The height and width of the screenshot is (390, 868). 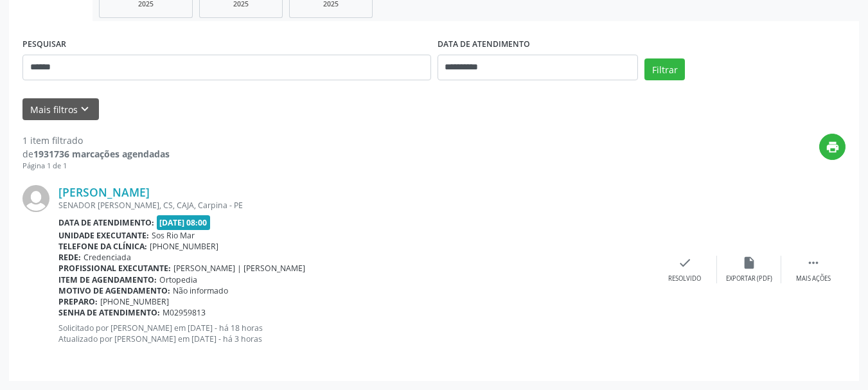 What do you see at coordinates (104, 235) in the screenshot?
I see `b: Unidade executante:` at bounding box center [104, 235].